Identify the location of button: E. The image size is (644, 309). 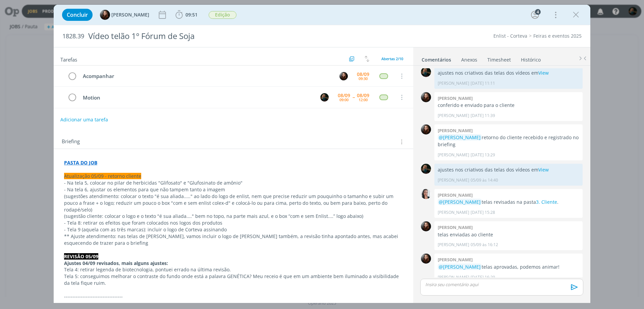
(344, 76).